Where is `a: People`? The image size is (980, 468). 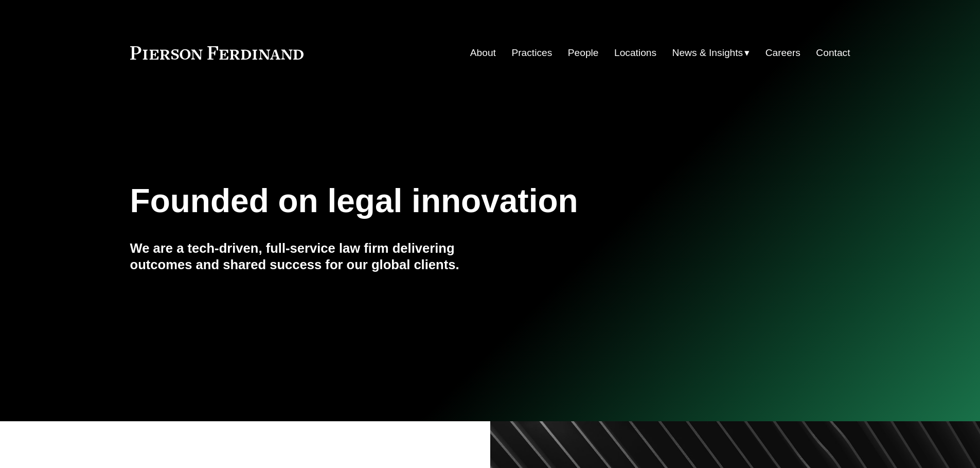 a: People is located at coordinates (583, 53).